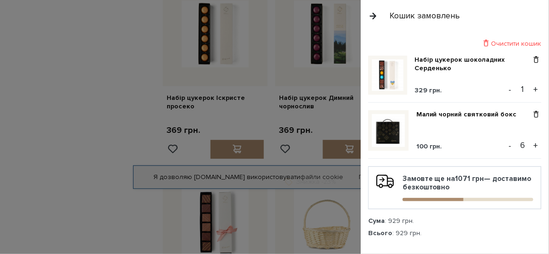 The image size is (549, 254). What do you see at coordinates (429, 146) in the screenshot?
I see `span: 100 грн.` at bounding box center [429, 146].